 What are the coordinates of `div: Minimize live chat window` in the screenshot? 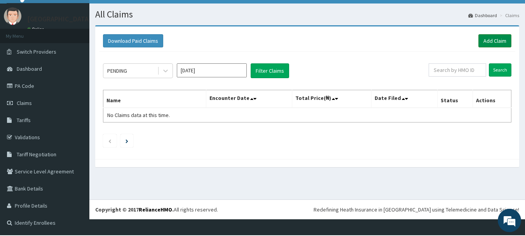 It's located at (137, 13).